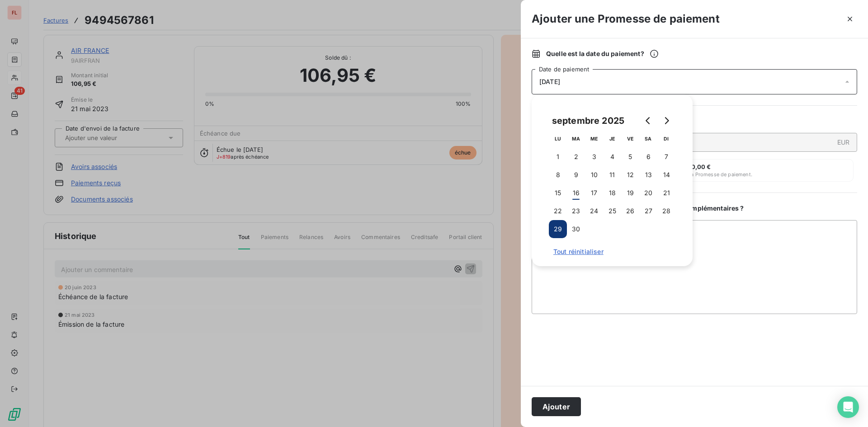 This screenshot has height=427, width=868. What do you see at coordinates (588, 121) in the screenshot?
I see `div: septembre 2025` at bounding box center [588, 121].